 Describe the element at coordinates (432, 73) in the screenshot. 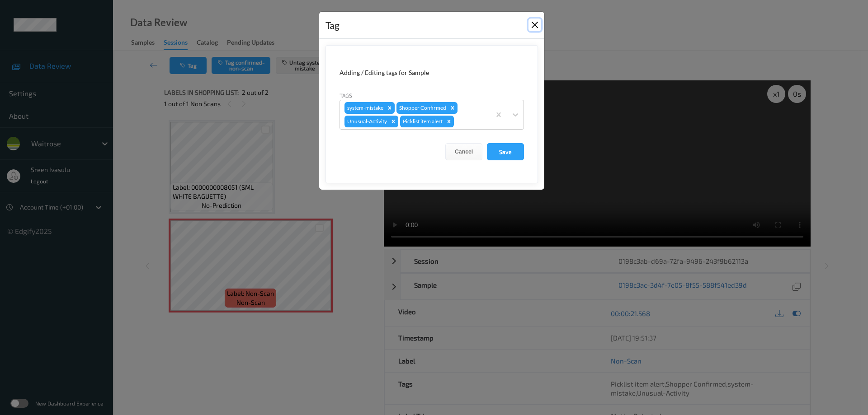

I see `div: Adding / Editing tags for Sample` at that location.